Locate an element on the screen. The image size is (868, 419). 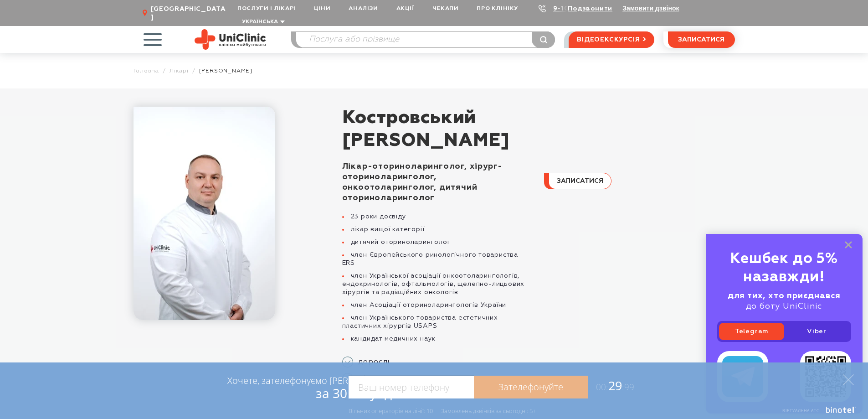
span: дорослі is located at coordinates (372, 362).